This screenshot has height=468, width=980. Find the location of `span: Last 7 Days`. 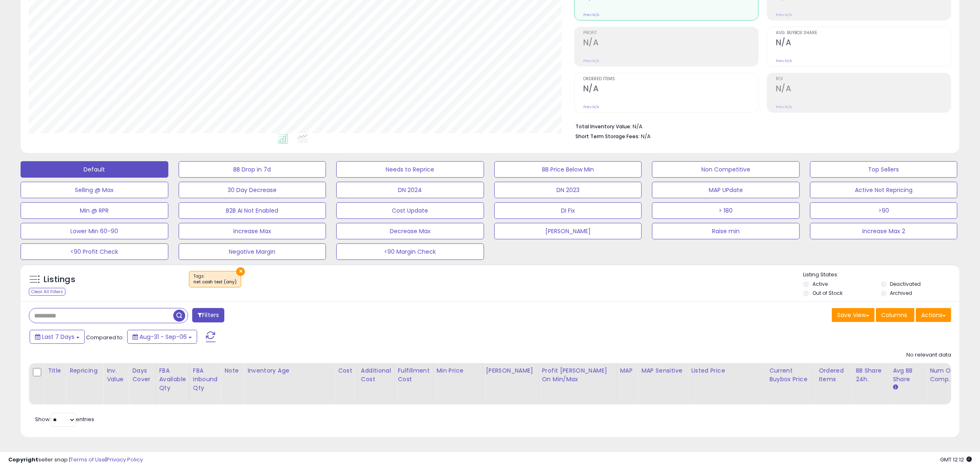

span: Last 7 Days is located at coordinates (58, 337).